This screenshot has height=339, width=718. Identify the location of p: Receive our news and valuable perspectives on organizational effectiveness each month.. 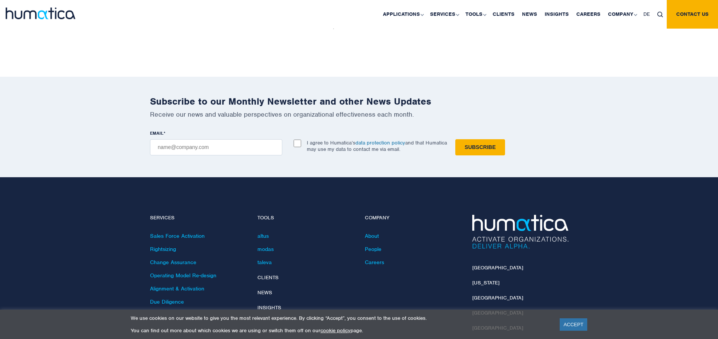
(359, 115).